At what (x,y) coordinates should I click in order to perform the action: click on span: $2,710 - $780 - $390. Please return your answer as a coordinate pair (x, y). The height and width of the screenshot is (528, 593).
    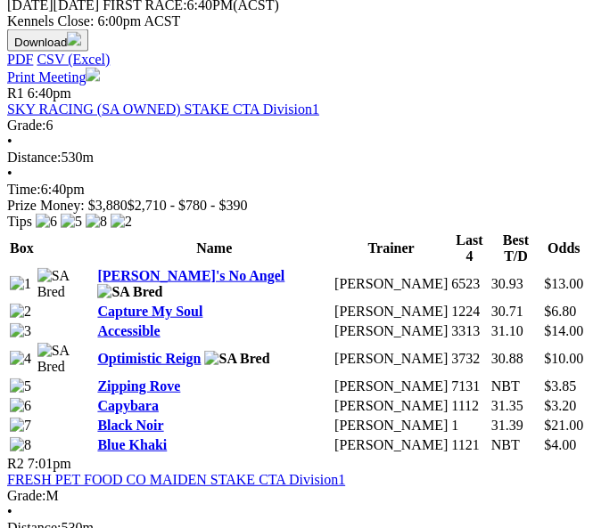
    Looking at the image, I should click on (187, 205).